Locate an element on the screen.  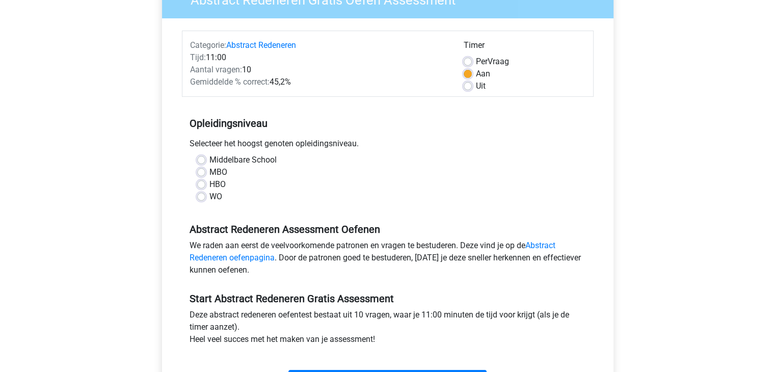
h5: Abstract Redeneren Assessment Oefenen is located at coordinates (388, 229).